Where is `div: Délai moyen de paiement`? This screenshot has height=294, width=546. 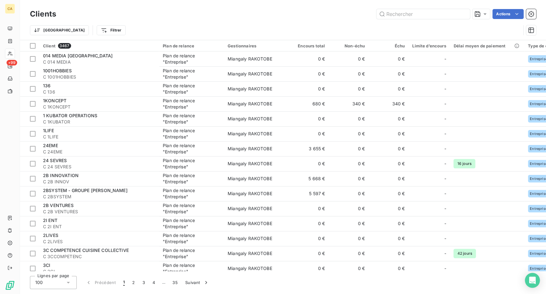 div: Délai moyen de paiement is located at coordinates (487, 46).